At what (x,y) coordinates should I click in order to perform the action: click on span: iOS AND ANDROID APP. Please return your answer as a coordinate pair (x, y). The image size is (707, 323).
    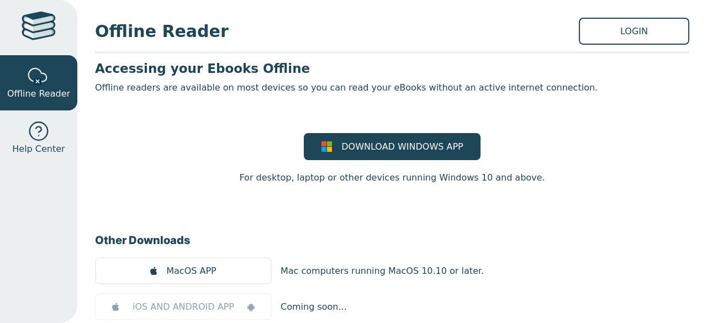
    Looking at the image, I should click on (183, 307).